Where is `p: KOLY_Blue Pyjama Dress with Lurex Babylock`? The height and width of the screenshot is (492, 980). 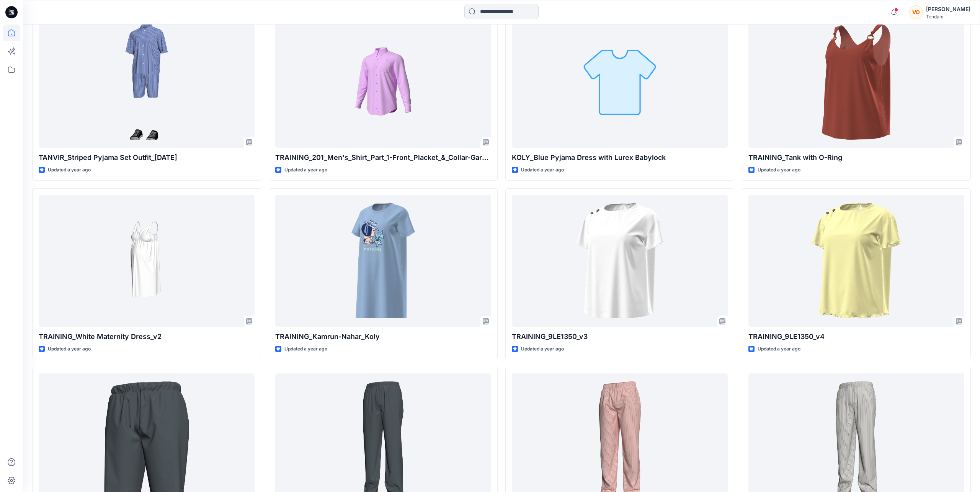
p: KOLY_Blue Pyjama Dress with Lurex Babylock is located at coordinates (620, 158).